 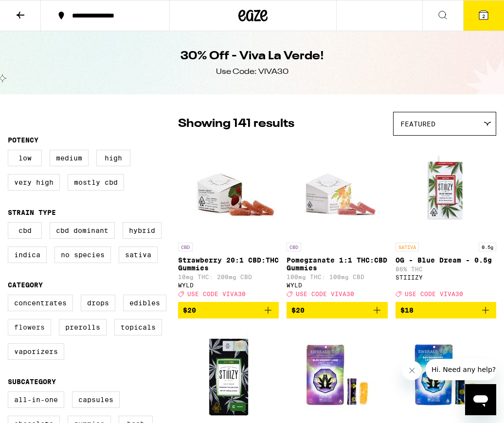 I want to click on p: SATIVA, so click(x=407, y=247).